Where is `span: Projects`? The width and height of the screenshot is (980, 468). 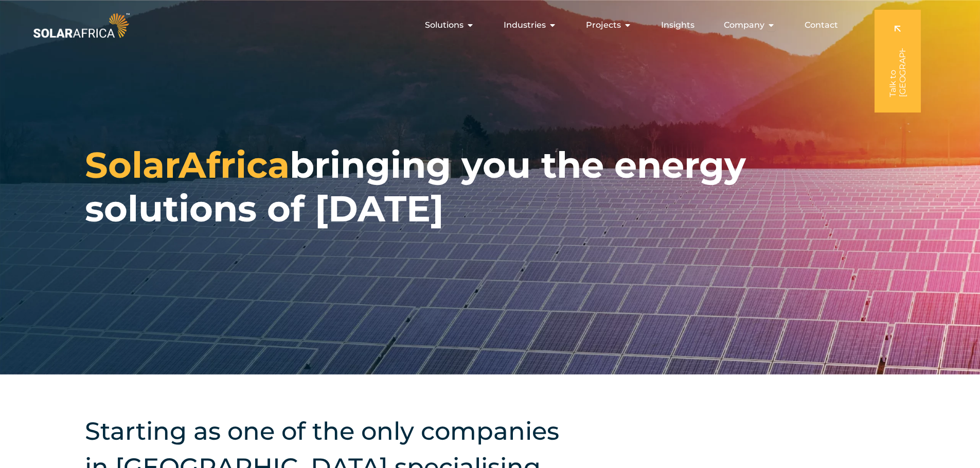 span: Projects is located at coordinates (603, 25).